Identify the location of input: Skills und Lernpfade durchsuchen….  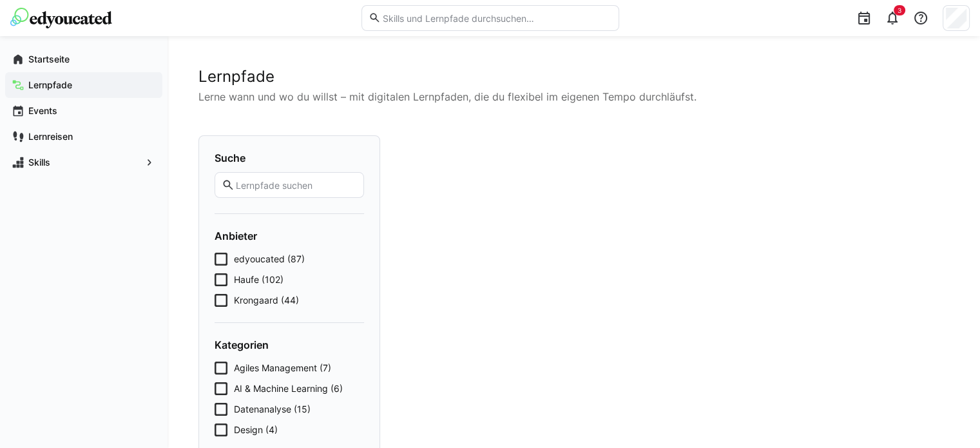
(495, 18).